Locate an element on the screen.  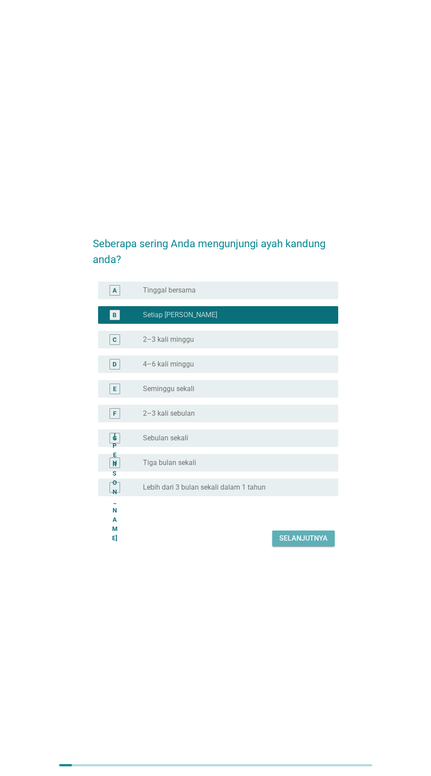
font: Sebulan sekali is located at coordinates (165, 438).